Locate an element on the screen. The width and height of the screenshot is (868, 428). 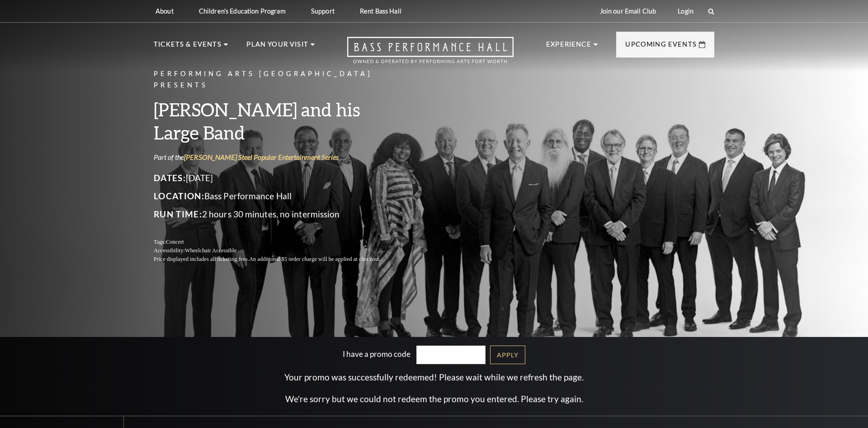
span: Run Time: is located at coordinates (178, 214).